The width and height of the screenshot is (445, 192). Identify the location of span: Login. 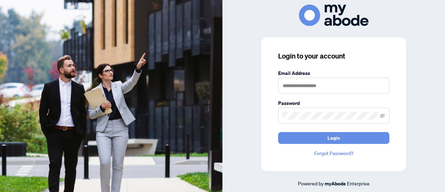
(334, 138).